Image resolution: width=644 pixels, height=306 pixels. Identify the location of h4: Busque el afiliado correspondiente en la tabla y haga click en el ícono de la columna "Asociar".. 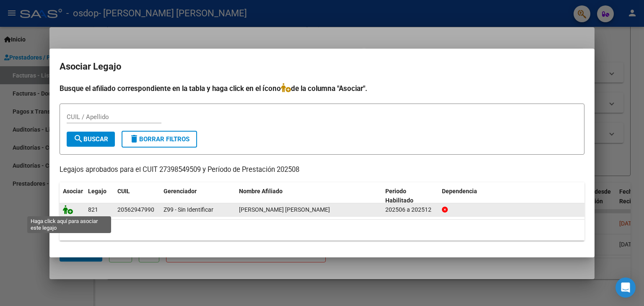
(322, 88).